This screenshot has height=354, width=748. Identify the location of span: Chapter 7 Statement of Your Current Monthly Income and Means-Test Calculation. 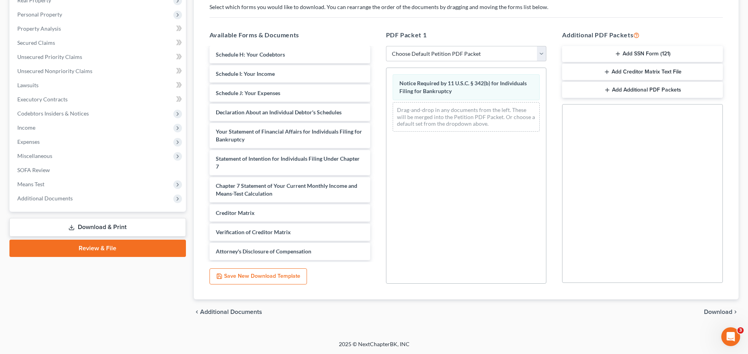
(286, 189).